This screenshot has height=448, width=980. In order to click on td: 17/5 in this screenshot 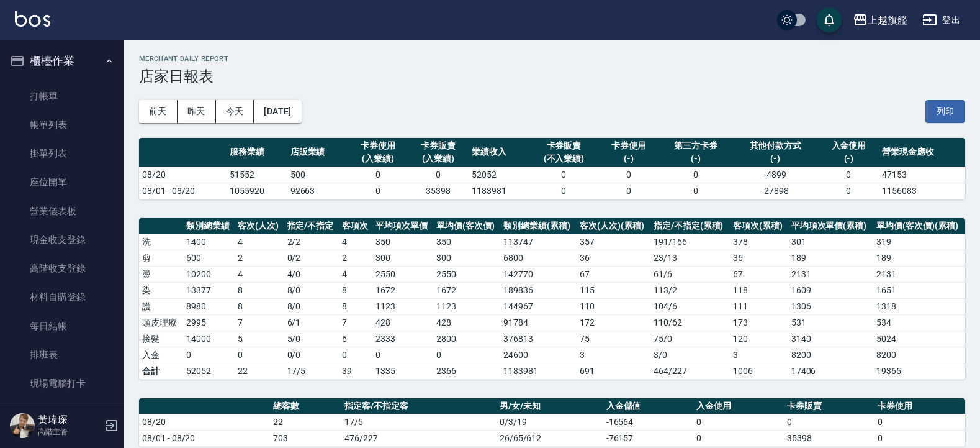, I will do `click(419, 421)`.